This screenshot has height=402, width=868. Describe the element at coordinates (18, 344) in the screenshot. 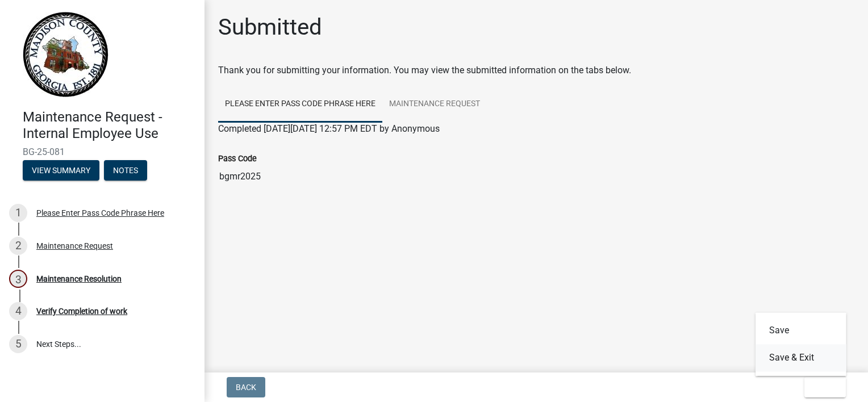

I see `div: 5` at that location.